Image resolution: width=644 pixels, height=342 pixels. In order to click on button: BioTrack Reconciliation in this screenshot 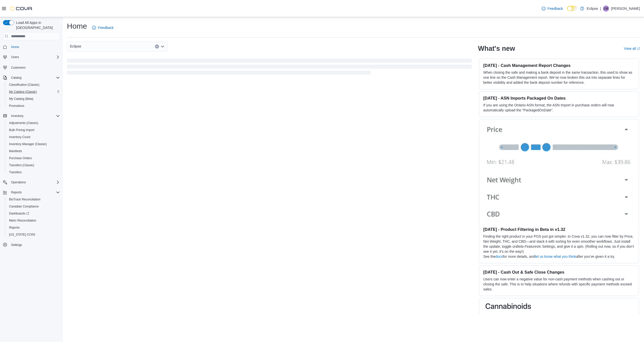, I will do `click(33, 199)`.